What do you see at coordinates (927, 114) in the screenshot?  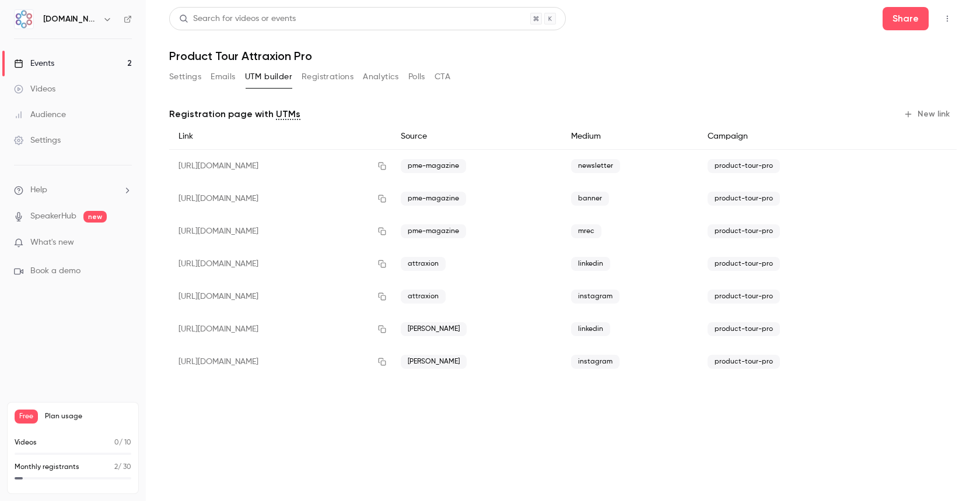 I see `button: New link` at bounding box center [927, 114].